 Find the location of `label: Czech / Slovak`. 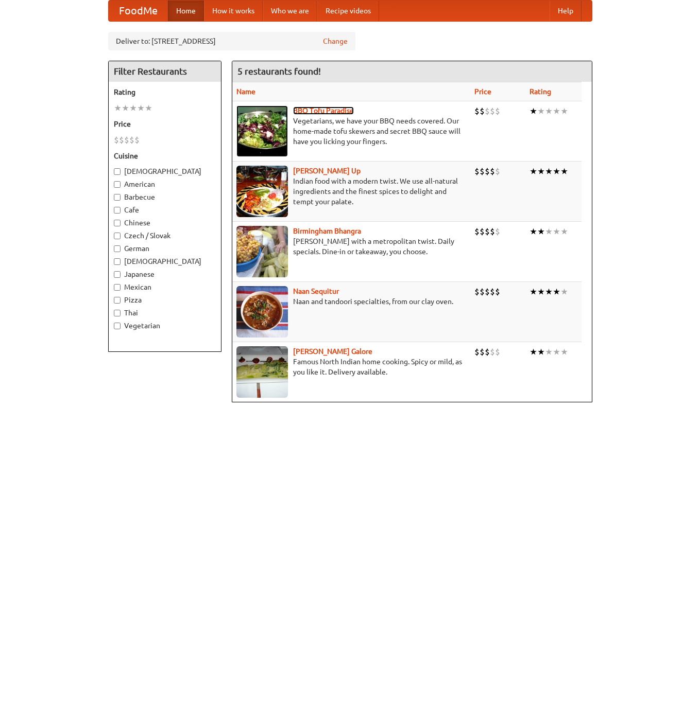

label: Czech / Slovak is located at coordinates (165, 236).